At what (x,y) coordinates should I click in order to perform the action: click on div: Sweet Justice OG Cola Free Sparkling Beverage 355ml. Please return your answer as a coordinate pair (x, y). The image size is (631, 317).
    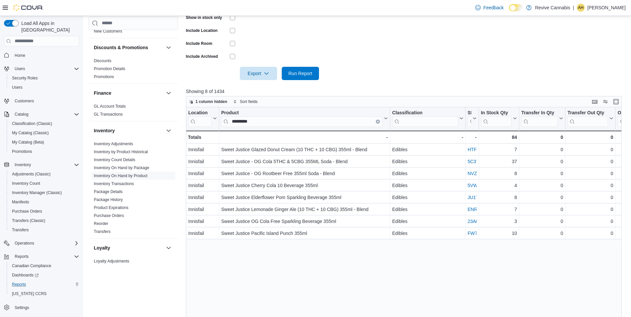
    Looking at the image, I should click on (304, 222).